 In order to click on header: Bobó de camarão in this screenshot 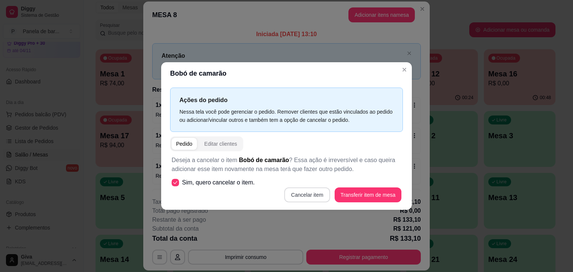, I will do `click(287, 74)`.